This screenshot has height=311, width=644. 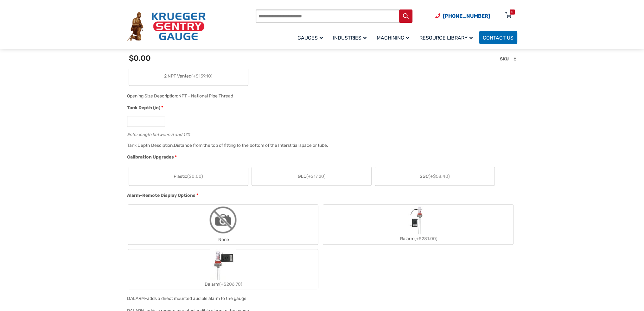 I want to click on span: (+$17.20), so click(x=316, y=176).